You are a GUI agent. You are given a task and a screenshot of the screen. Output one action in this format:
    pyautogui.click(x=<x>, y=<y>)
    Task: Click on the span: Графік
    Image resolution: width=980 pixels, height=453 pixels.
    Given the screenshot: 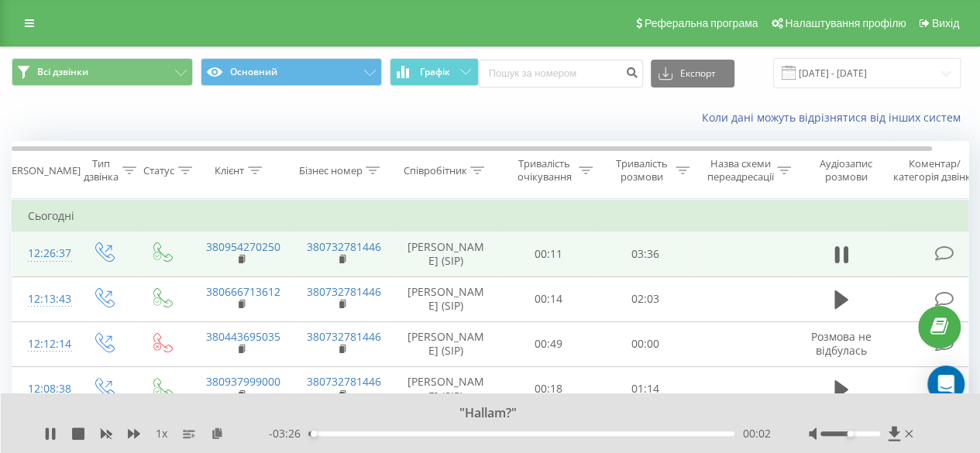 What is the action you would take?
    pyautogui.click(x=434, y=72)
    